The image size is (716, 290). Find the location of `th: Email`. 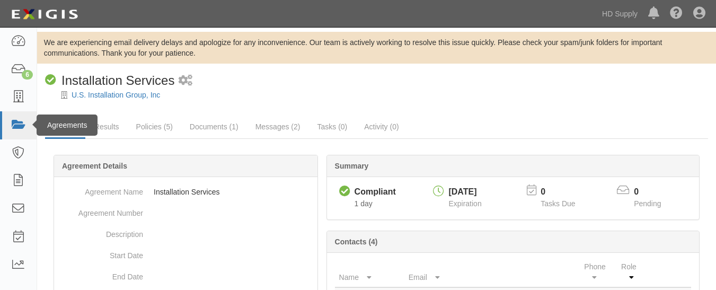

th: Email is located at coordinates (492, 272).